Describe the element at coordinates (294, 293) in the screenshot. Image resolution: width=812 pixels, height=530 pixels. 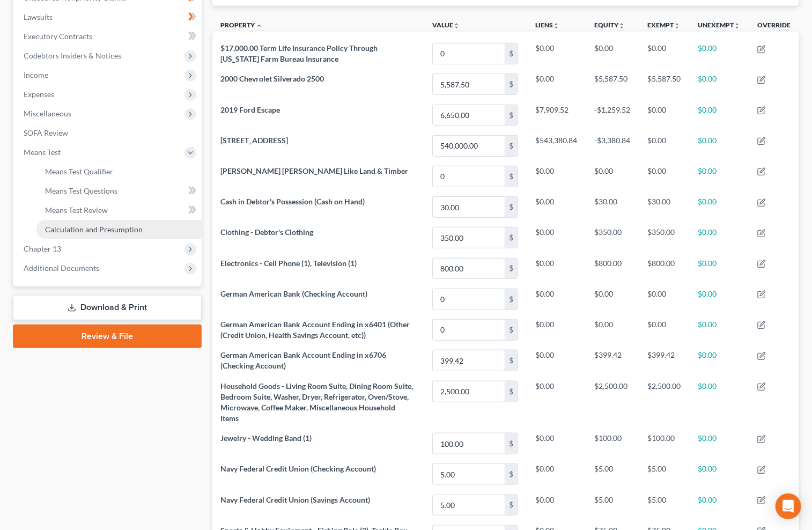
I see `span: German American Bank (Checking Account)` at that location.